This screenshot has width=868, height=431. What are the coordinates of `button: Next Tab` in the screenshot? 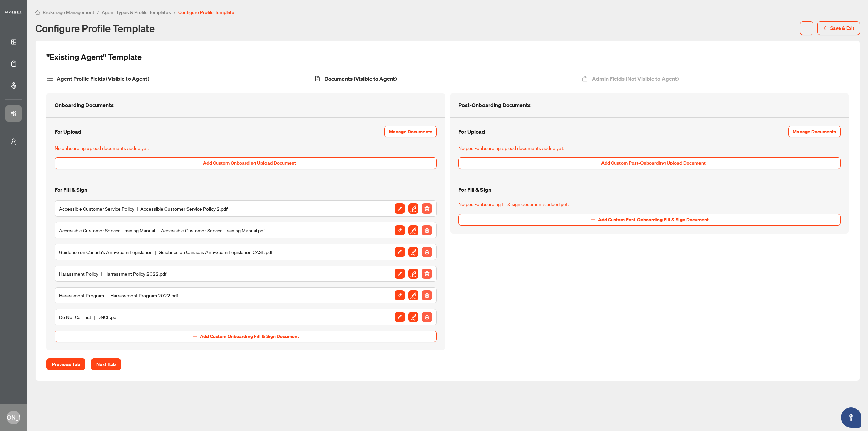 It's located at (106, 364).